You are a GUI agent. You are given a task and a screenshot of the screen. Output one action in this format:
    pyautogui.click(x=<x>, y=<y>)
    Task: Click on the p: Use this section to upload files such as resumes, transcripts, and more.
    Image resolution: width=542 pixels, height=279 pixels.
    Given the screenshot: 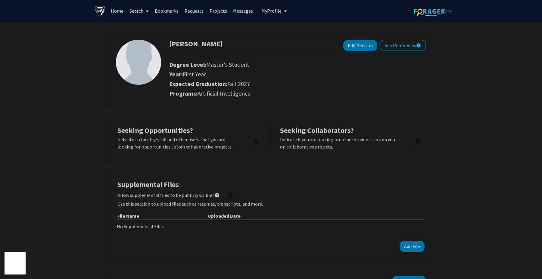 What is the action you would take?
    pyautogui.click(x=271, y=204)
    